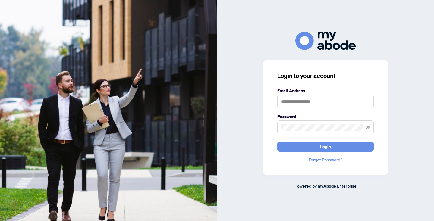  I want to click on label: Password, so click(326, 117).